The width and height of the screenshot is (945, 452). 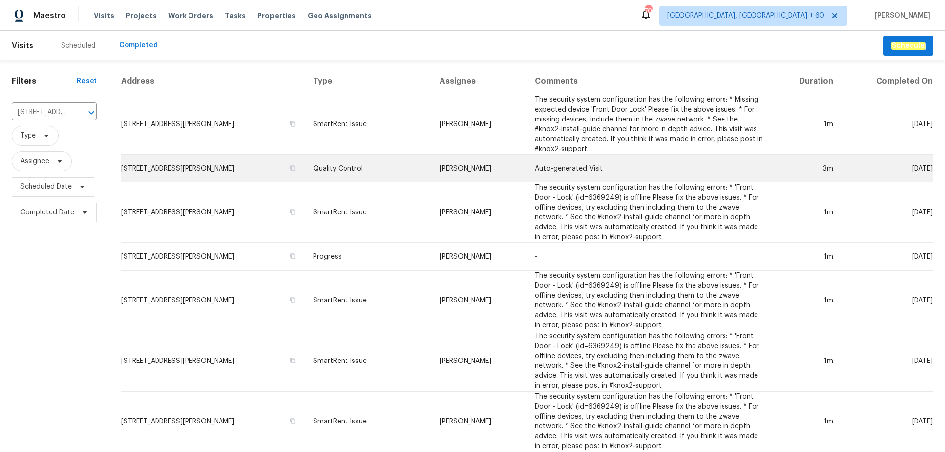 I want to click on div: 705, so click(x=648, y=11).